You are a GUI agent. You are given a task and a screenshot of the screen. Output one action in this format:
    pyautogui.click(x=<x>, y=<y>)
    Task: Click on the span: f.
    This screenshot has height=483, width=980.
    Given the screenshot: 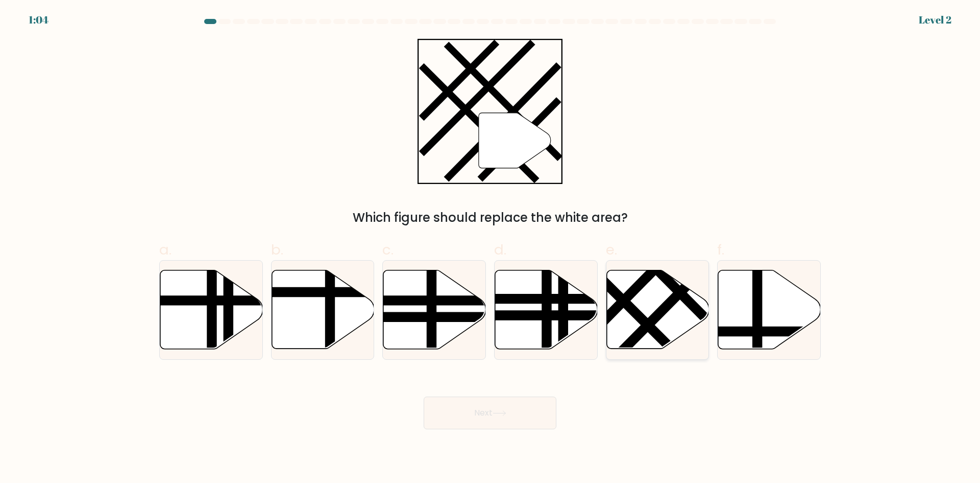 What is the action you would take?
    pyautogui.click(x=721, y=249)
    